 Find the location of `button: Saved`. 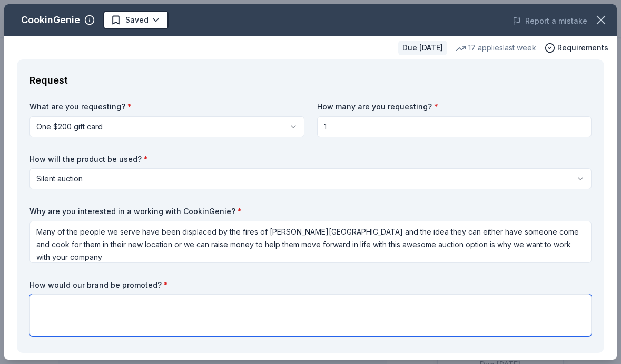

button: Saved is located at coordinates (136, 20).